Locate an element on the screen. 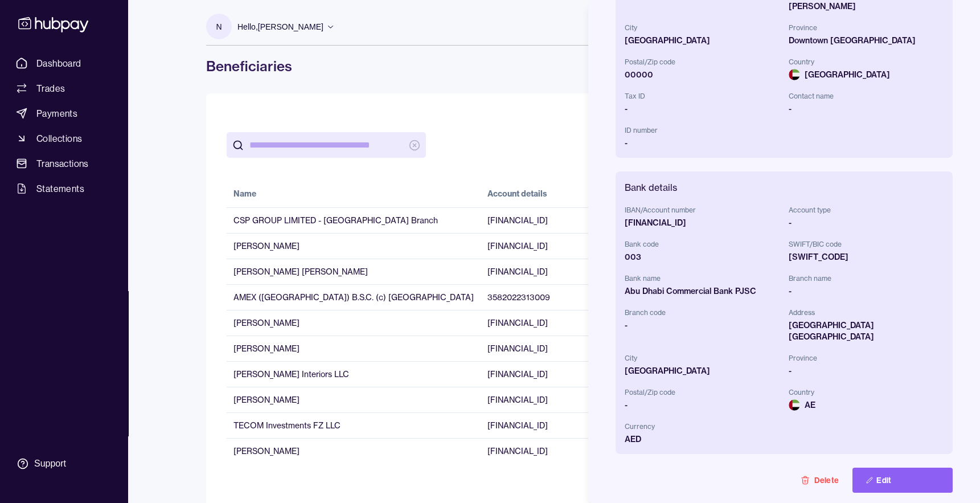 The height and width of the screenshot is (503, 980). span: Bank code is located at coordinates (702, 245).